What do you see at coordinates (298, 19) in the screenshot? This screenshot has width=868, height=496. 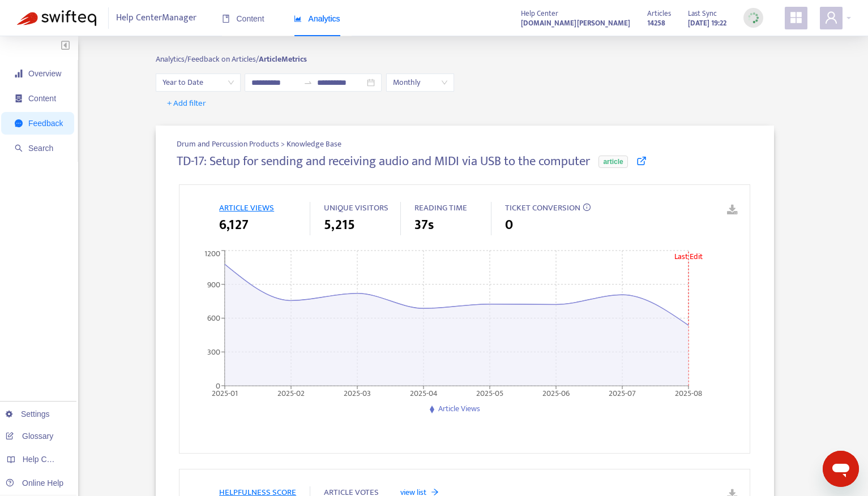 I see `span: area-chart` at bounding box center [298, 19].